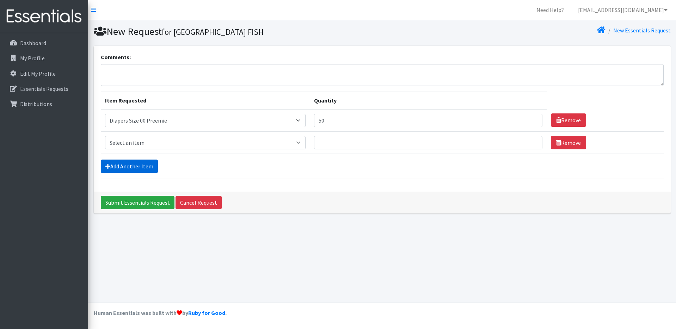 The height and width of the screenshot is (329, 676). Describe the element at coordinates (44, 89) in the screenshot. I see `a: Essentials Requests` at that location.